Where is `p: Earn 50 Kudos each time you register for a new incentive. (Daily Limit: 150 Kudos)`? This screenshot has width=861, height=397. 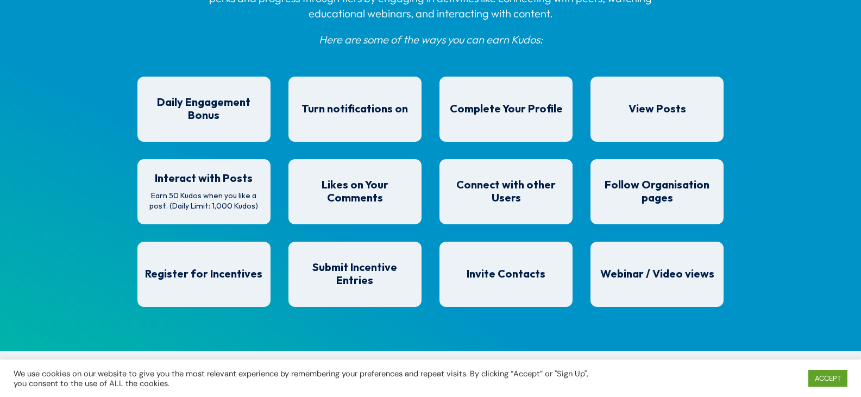 p: Earn 50 Kudos each time you register for a new incentive. (Daily Limit: 150 Kudos) is located at coordinates (204, 270).